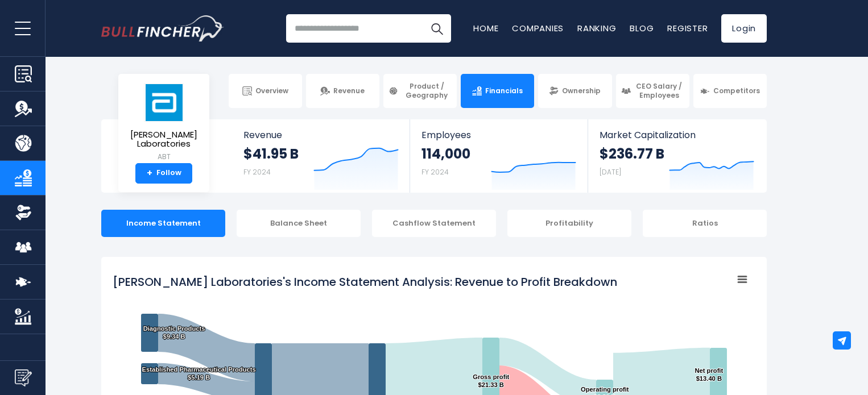 The image size is (868, 395). I want to click on div: Cashflow Statement, so click(434, 224).